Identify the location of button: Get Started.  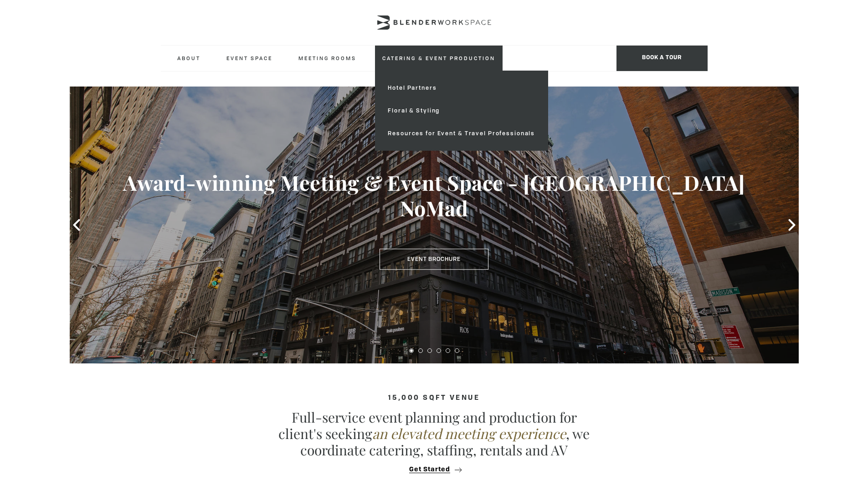
(434, 469).